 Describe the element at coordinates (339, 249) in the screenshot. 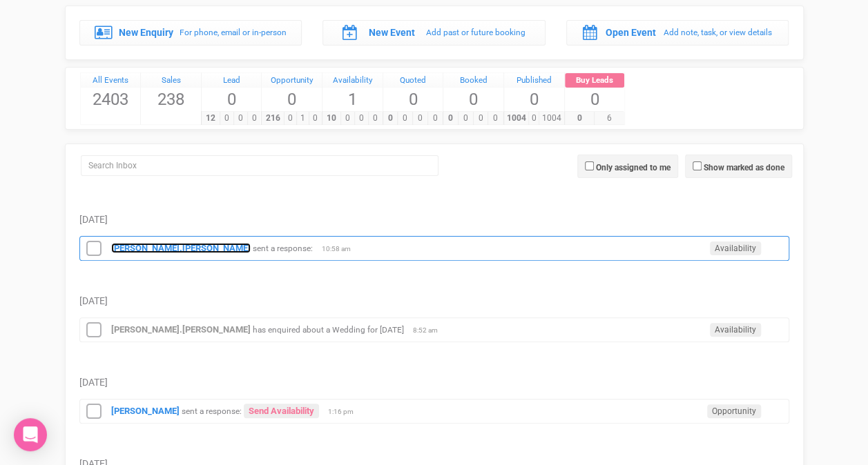

I see `span: 10:58 am` at that location.